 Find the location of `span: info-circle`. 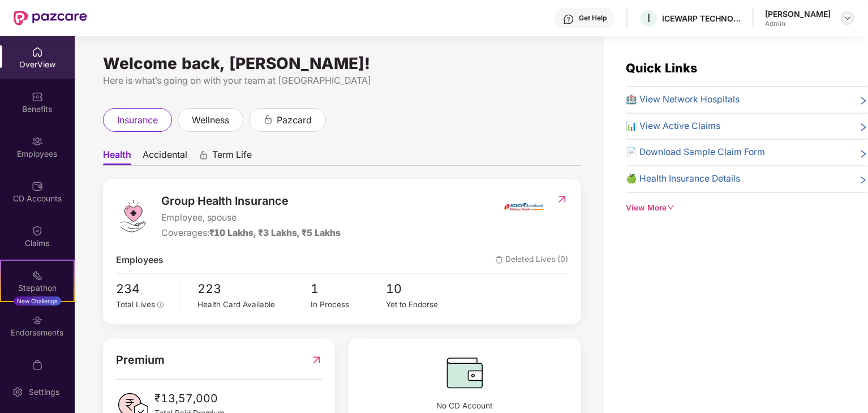

span: info-circle is located at coordinates (161, 305).